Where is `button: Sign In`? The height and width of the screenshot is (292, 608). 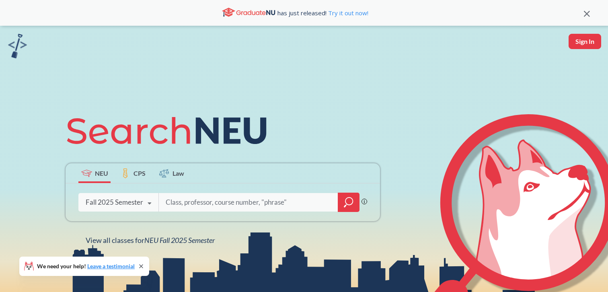
button: Sign In is located at coordinates (585, 41).